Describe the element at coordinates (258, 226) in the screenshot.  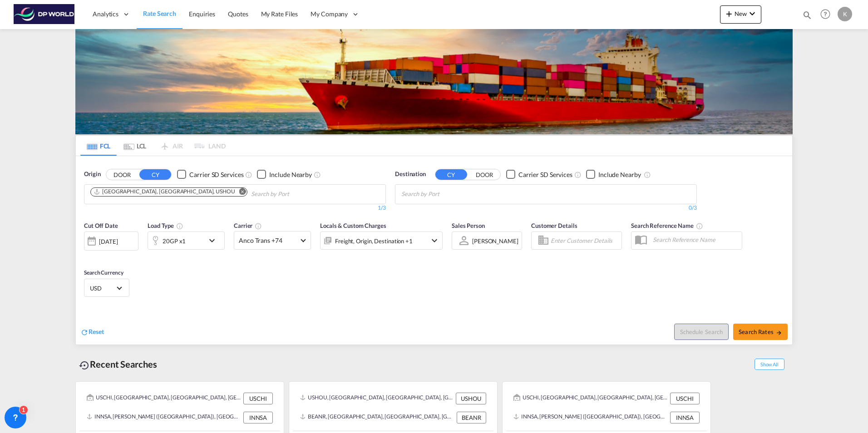
I see `md-icon: The selected Trucker/Carrierwill be displayed in the rate results If the rates are from another f...` at that location.